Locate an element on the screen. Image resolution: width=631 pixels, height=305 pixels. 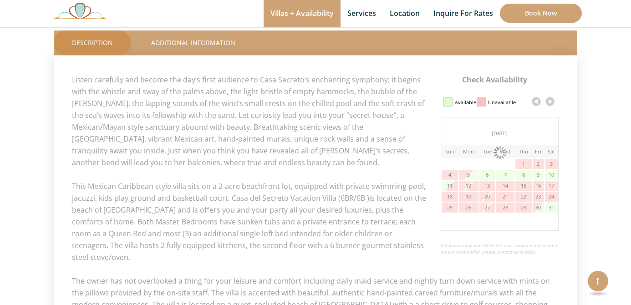
div: Unavailable is located at coordinates (502, 102).